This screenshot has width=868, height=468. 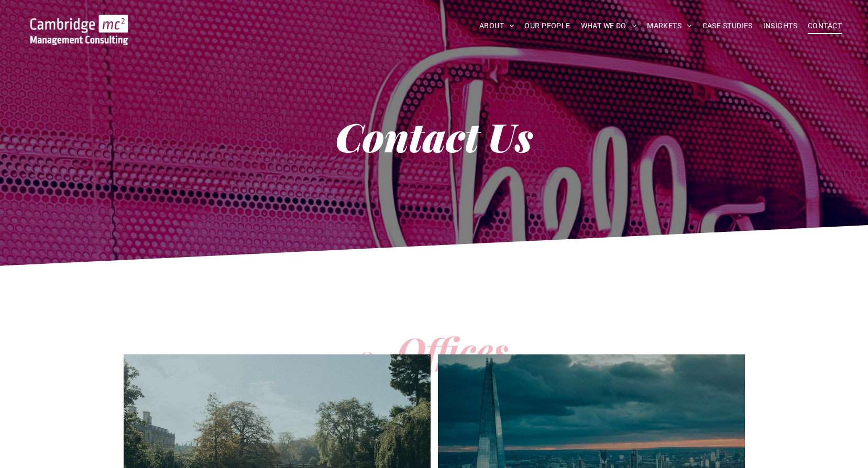 I want to click on a: CASE STUDIES, so click(x=728, y=26).